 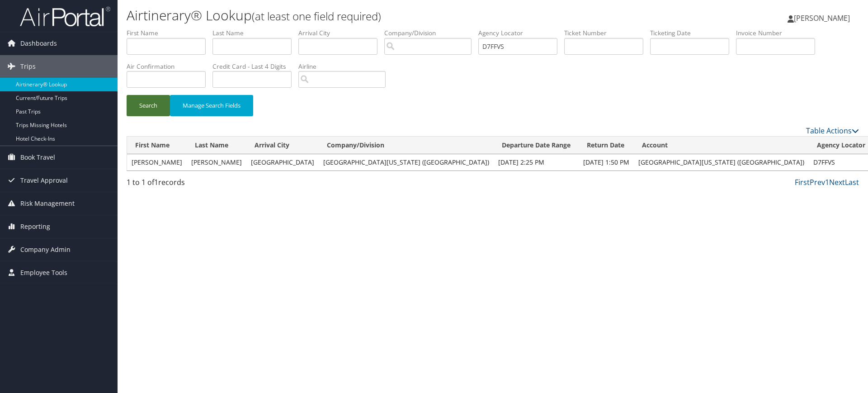 I want to click on span: Employee Tools, so click(x=44, y=272).